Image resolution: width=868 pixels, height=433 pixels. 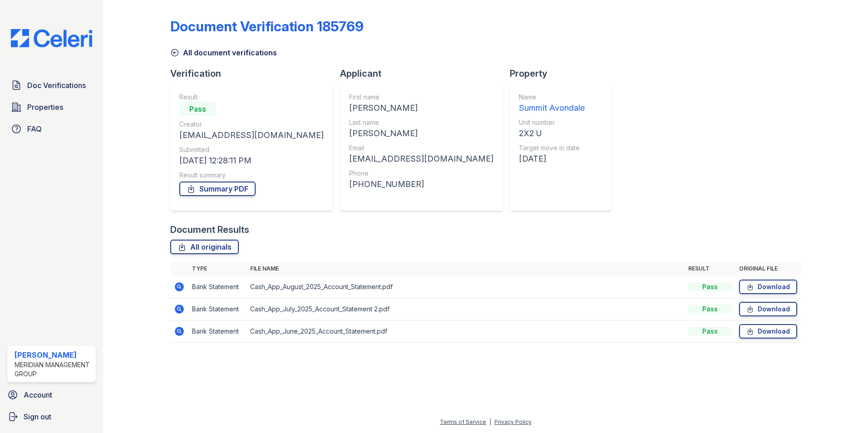 What do you see at coordinates (38, 417) in the screenshot?
I see `span: Sign out` at bounding box center [38, 417].